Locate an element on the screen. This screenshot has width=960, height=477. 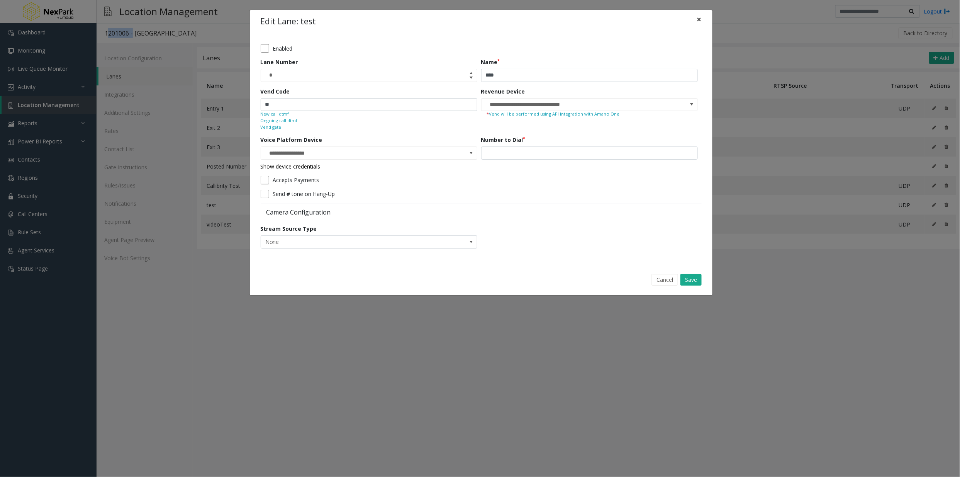
label: Accepts Payments is located at coordinates (296, 180).